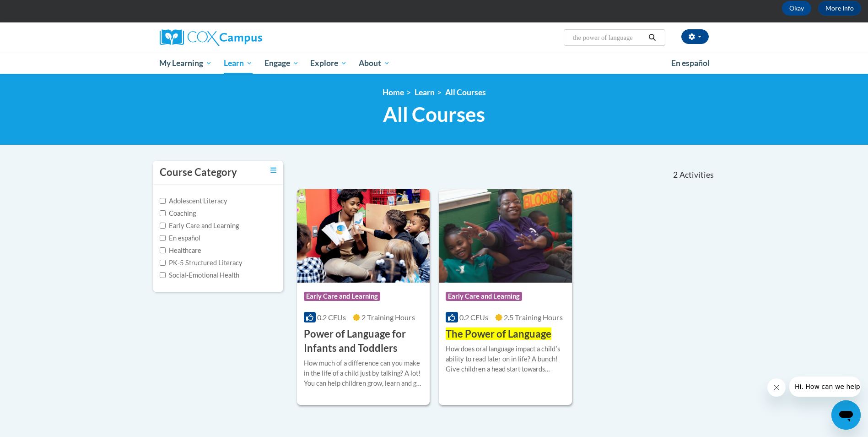  Describe the element at coordinates (505, 359) in the screenshot. I see `div: How does oral language impact a childʹs ability to read later on in life? A bunch! Give children ...` at that location.